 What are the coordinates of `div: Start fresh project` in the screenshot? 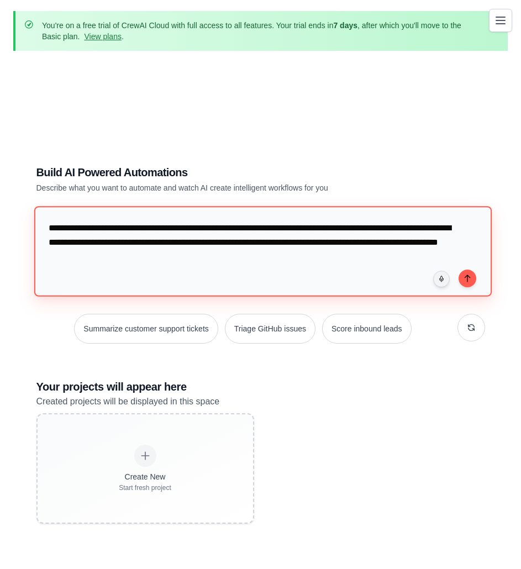 It's located at (145, 488).